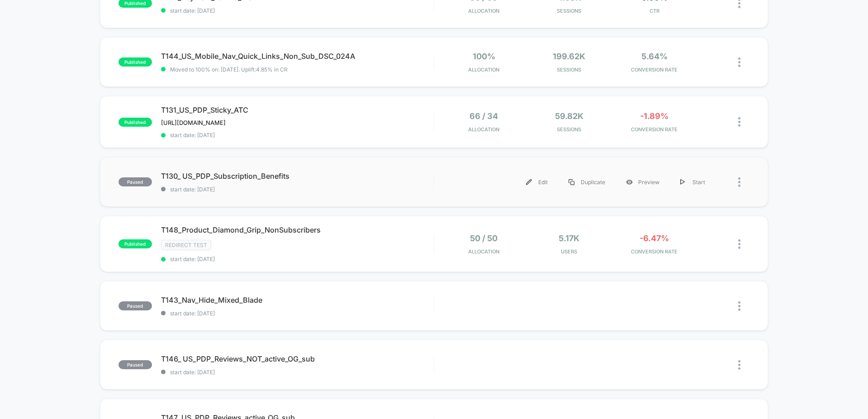 Image resolution: width=868 pixels, height=419 pixels. What do you see at coordinates (186, 245) in the screenshot?
I see `span: Redirect Test` at bounding box center [186, 245].